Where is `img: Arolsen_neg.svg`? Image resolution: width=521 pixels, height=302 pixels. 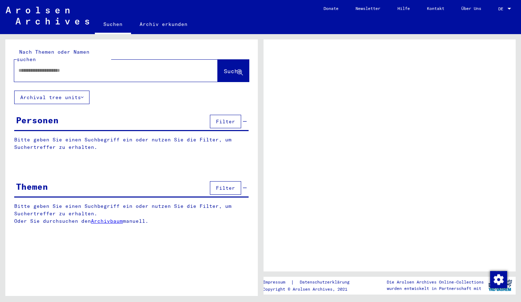 img: Arolsen_neg.svg is located at coordinates (47, 16).